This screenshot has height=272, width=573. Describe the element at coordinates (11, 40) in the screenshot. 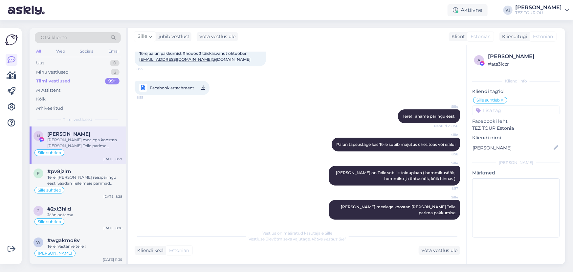

I see `img: Askly Logo` at that location.